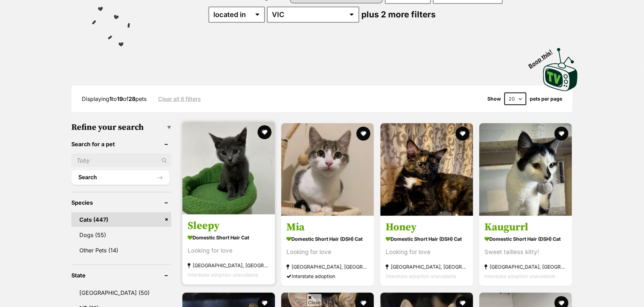  I want to click on div: Interstate adoption, so click(328, 276).